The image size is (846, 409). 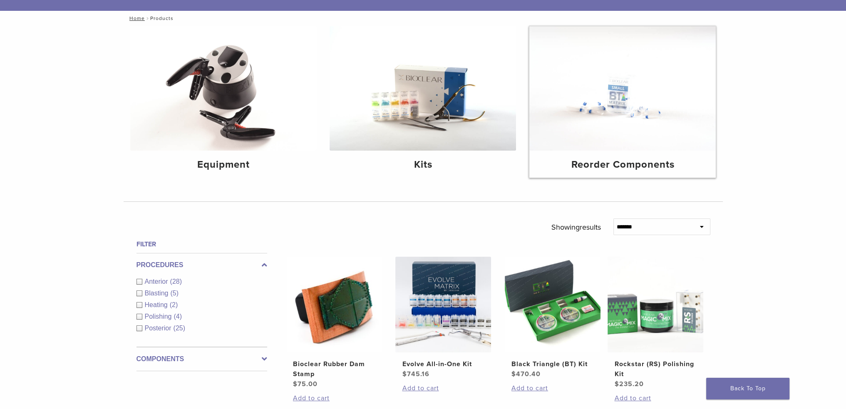 What do you see at coordinates (443, 318) in the screenshot?
I see `a: Evolve All-in-One KitEvolve All-in-One Kit $745.16` at bounding box center [443, 318].